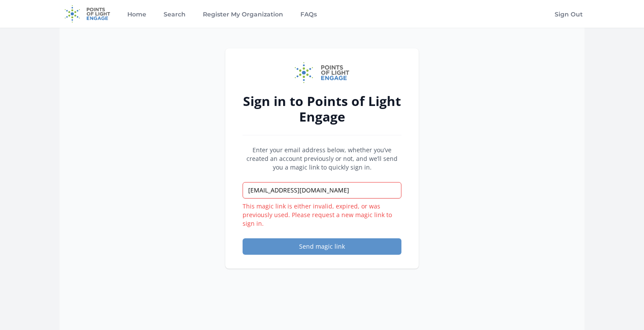 The width and height of the screenshot is (644, 330). What do you see at coordinates (322, 215) in the screenshot?
I see `p: This magic link is either invalid, expired, or was previously used. Please request a new magic li...` at bounding box center [322, 215].